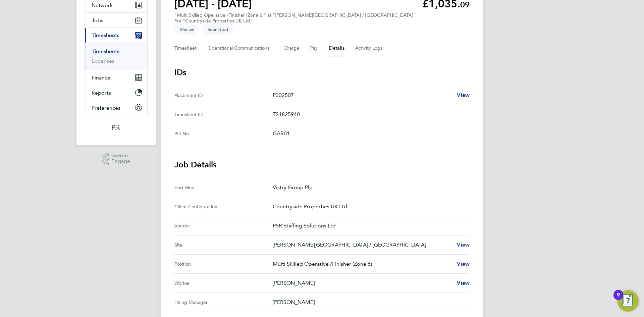 The width and height of the screenshot is (644, 317). Describe the element at coordinates (322, 73) in the screenshot. I see `h3: IDs` at that location.